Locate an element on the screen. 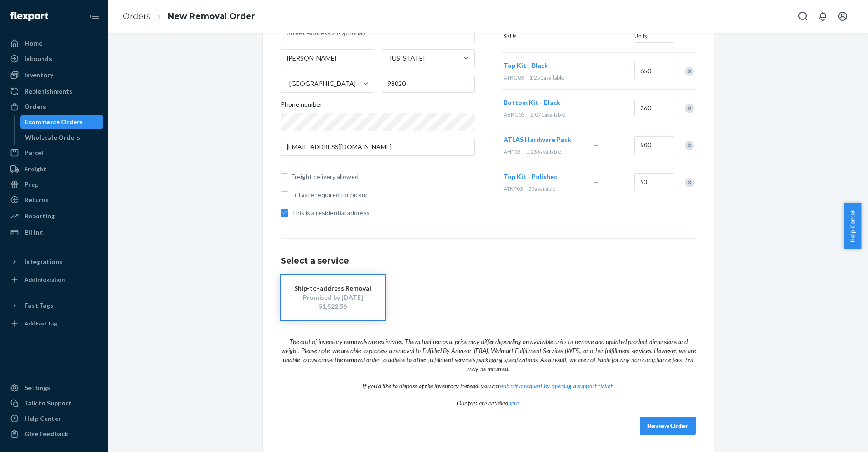  div: Prep is located at coordinates (31, 185).